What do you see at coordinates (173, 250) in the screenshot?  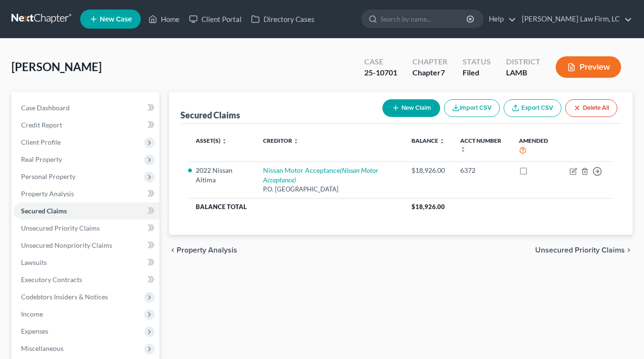 I see `i: chevron_left` at bounding box center [173, 250].